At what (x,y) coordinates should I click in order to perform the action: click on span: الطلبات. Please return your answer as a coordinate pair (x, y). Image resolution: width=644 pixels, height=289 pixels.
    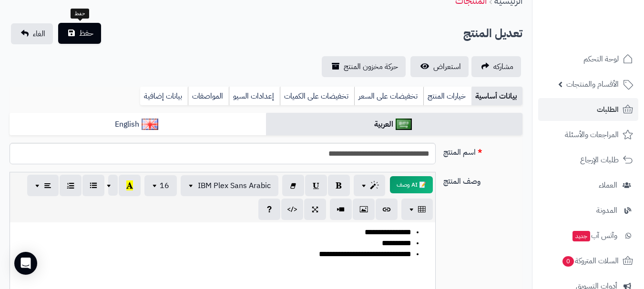
    Looking at the image, I should click on (607, 110).